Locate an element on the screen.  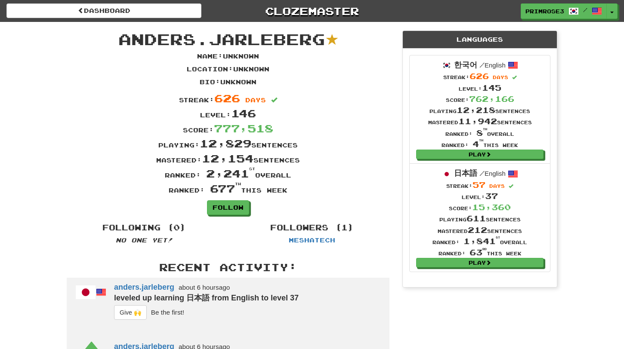
a: Follow is located at coordinates (228, 208).